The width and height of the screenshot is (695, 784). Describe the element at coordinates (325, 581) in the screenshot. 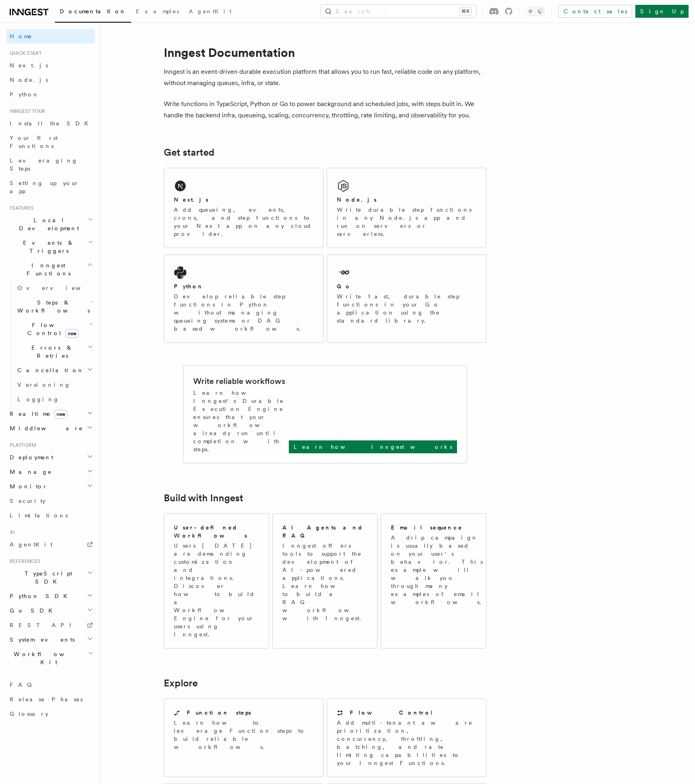

I see `a: AI Agents and RAGInngest offers tools to support the development of AI-powered applications. Lear...` at that location.